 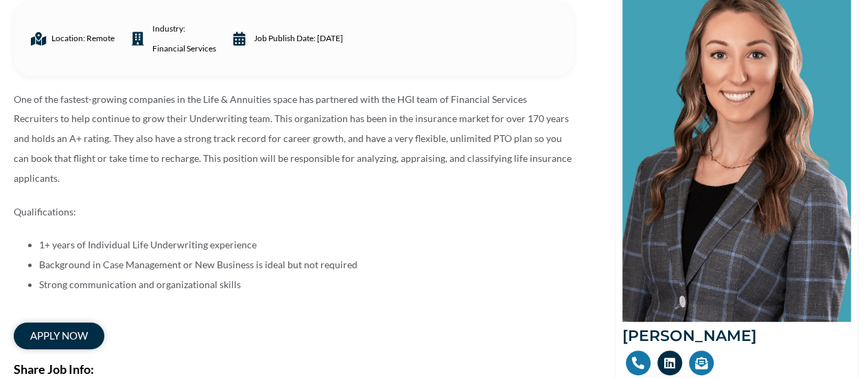 What do you see at coordinates (306, 265) in the screenshot?
I see `li: Background in Case Management or New Business is ideal but not required` at bounding box center [306, 265].